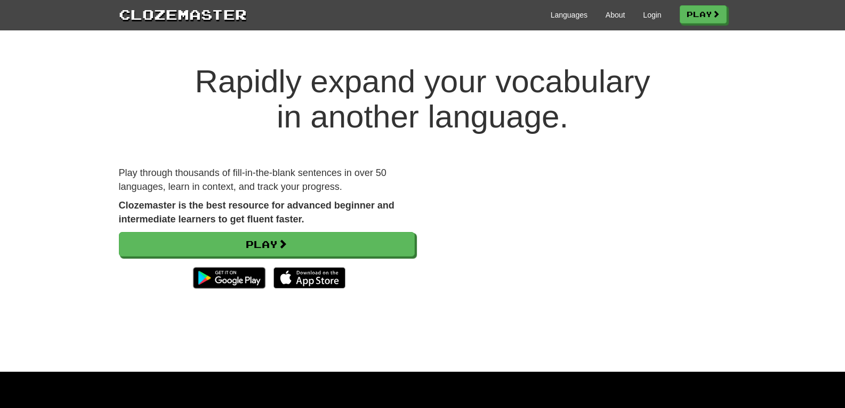 The height and width of the screenshot is (408, 845). I want to click on img: Get it on Google Play, so click(229, 278).